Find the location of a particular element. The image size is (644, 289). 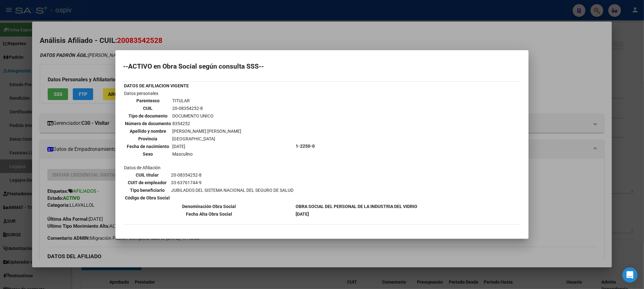

th: CUIL titular is located at coordinates (147, 175).